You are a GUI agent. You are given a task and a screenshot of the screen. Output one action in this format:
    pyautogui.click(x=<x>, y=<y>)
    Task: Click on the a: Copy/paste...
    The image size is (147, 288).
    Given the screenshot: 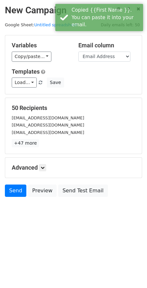 What is the action you would take?
    pyautogui.click(x=31, y=56)
    